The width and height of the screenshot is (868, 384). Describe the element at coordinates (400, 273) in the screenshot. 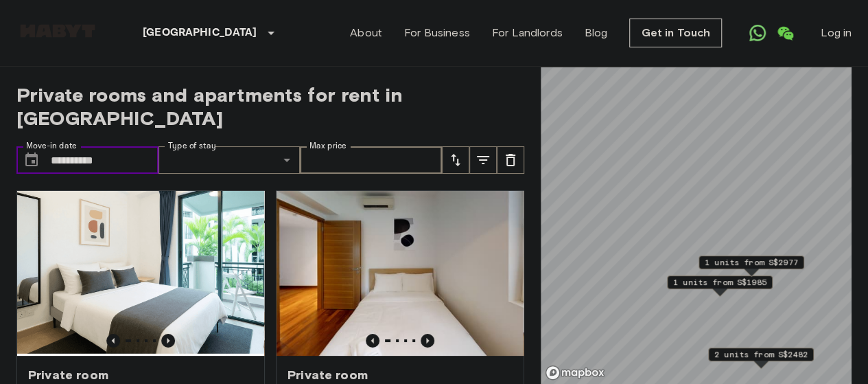

I see `img: Marketing picture of unit SG-01-072-003-03` at that location.